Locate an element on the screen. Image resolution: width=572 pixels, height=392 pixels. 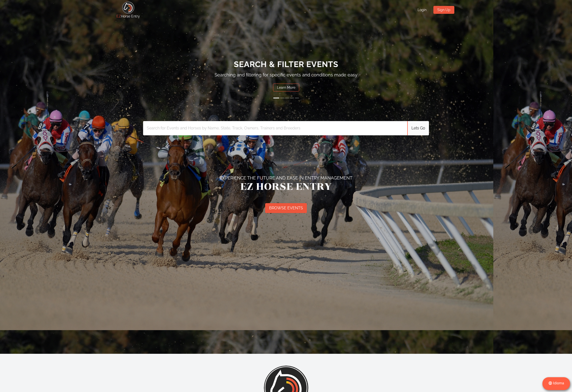
a: Login is located at coordinates (422, 10).